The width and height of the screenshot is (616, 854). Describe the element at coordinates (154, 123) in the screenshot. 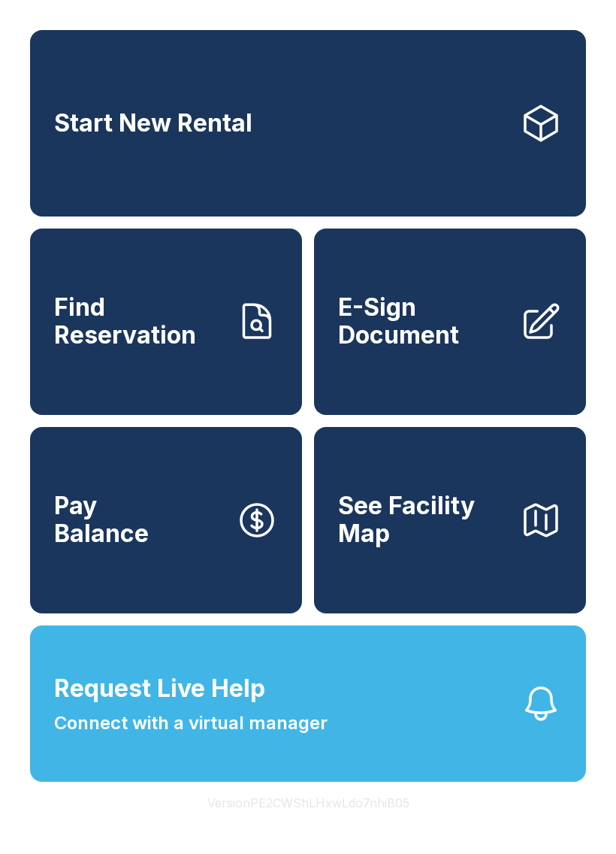

I see `span: Start New Rental` at that location.